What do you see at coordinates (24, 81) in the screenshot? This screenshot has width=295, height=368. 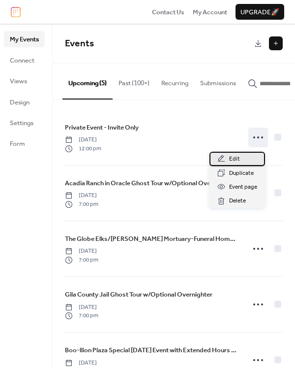 I see `a: Views` at bounding box center [24, 81].